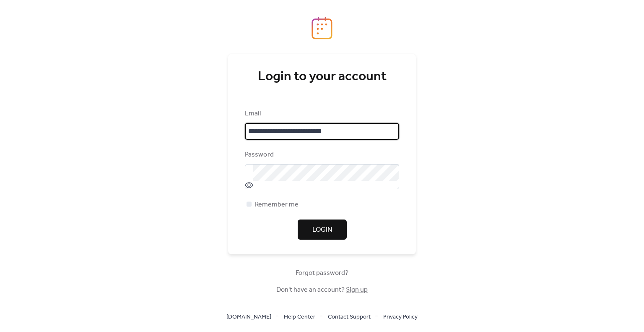  I want to click on a: Help Center, so click(299, 316).